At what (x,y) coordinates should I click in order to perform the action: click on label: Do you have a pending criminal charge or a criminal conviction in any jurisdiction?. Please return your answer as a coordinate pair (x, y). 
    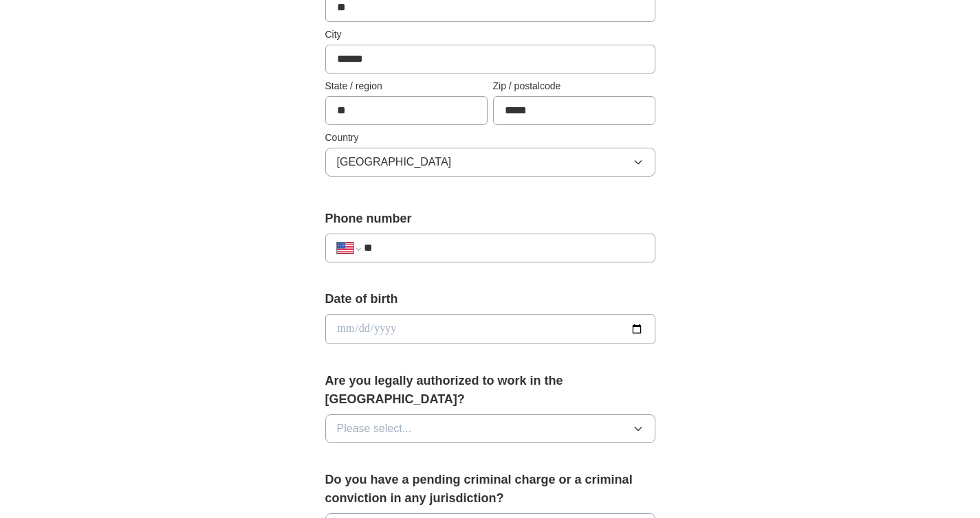
    Looking at the image, I should click on (491, 490).